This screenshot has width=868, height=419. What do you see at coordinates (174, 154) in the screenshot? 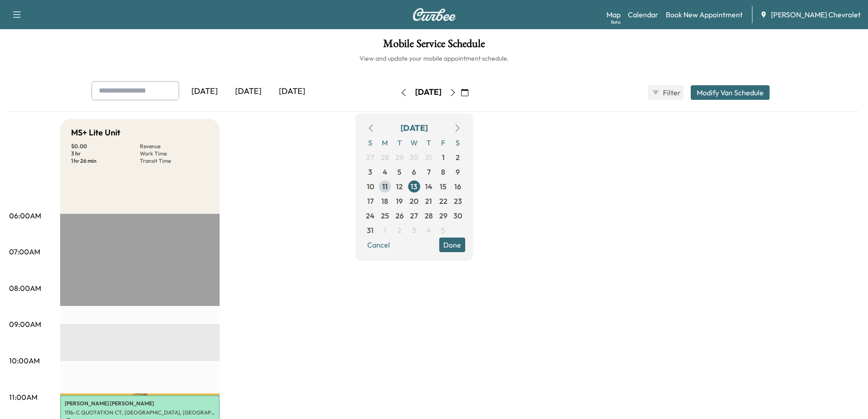
I see `p: Work Time` at bounding box center [174, 154].